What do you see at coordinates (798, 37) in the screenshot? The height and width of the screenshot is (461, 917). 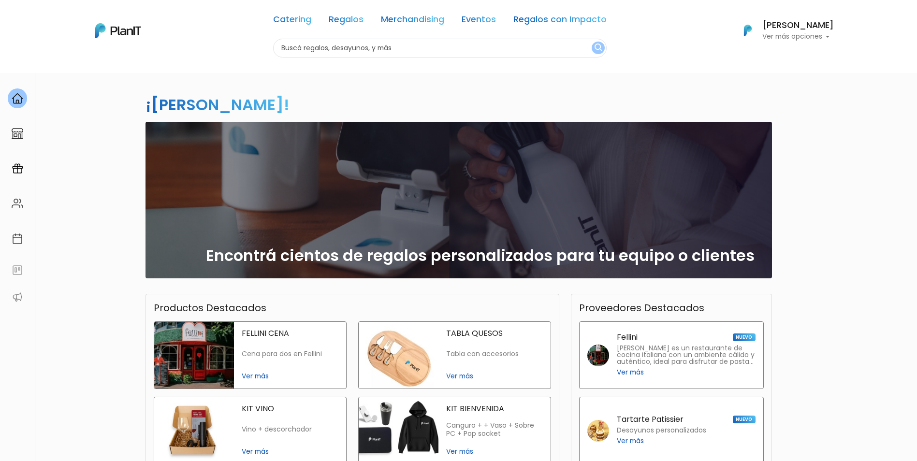 I see `p: Ver más opciones` at bounding box center [798, 37].